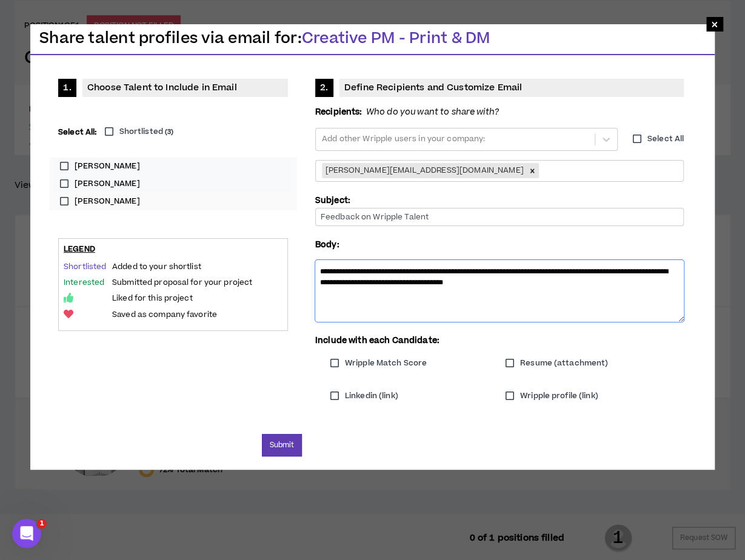 The width and height of the screenshot is (745, 560). What do you see at coordinates (85, 267) in the screenshot?
I see `span: Shortlisted` at bounding box center [85, 267].